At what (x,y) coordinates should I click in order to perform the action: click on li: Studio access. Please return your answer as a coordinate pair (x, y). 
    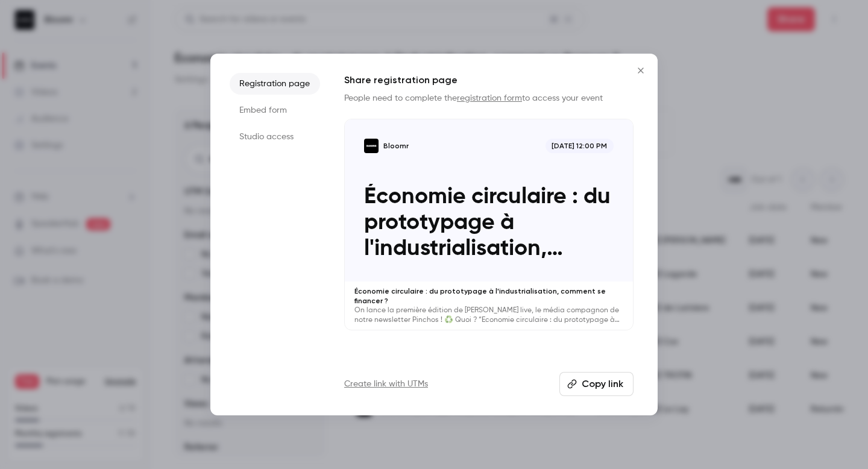
    Looking at the image, I should click on (275, 137).